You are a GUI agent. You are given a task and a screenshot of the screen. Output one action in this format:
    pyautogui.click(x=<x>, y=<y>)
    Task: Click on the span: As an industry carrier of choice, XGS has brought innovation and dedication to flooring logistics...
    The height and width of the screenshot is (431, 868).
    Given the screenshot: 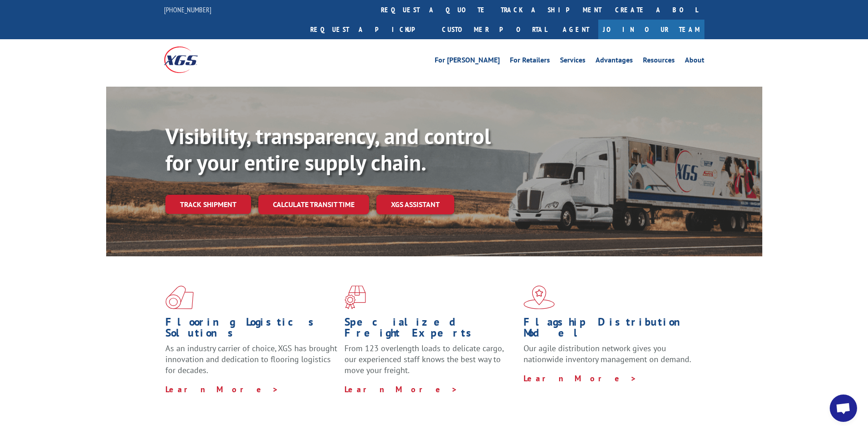 What is the action you would take?
    pyautogui.click(x=251, y=359)
    